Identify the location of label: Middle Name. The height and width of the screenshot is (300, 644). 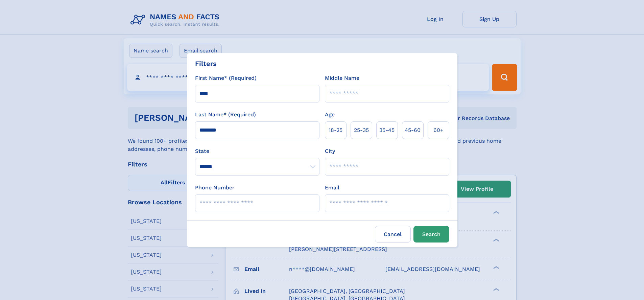
(342, 78).